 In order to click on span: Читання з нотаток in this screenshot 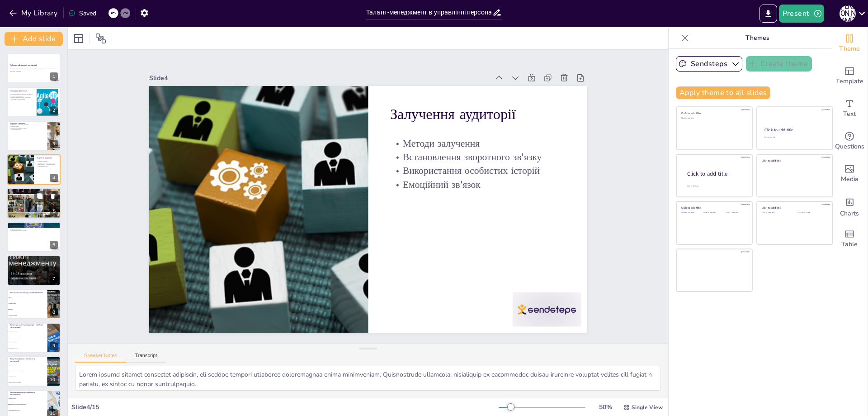, I will do `click(27, 343)`.